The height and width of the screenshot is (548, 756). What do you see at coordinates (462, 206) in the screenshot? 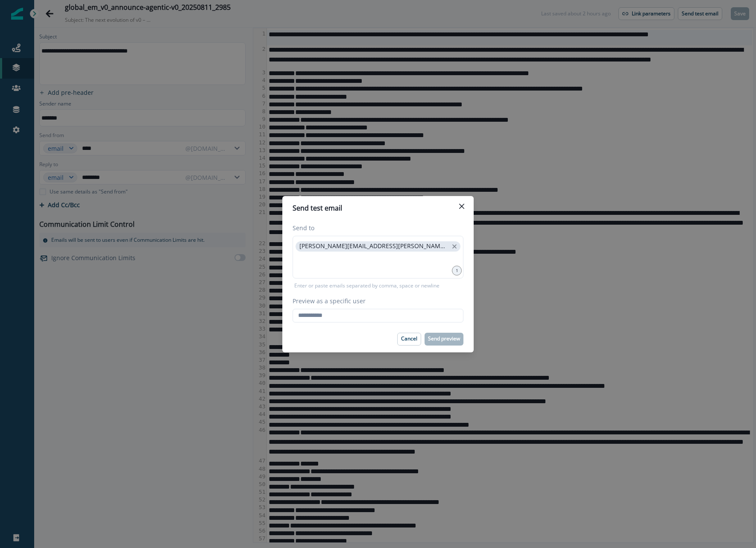
I see `button: Close` at bounding box center [462, 206].